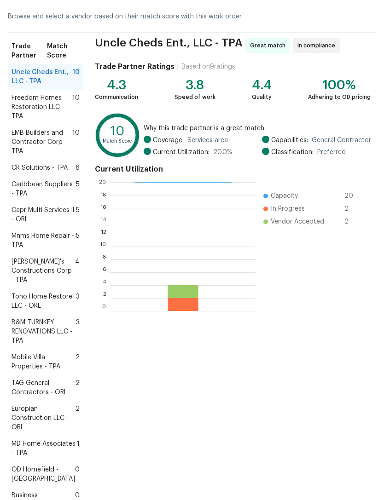 This screenshot has height=500, width=384. Describe the element at coordinates (292, 152) in the screenshot. I see `span: Classification:` at that location.